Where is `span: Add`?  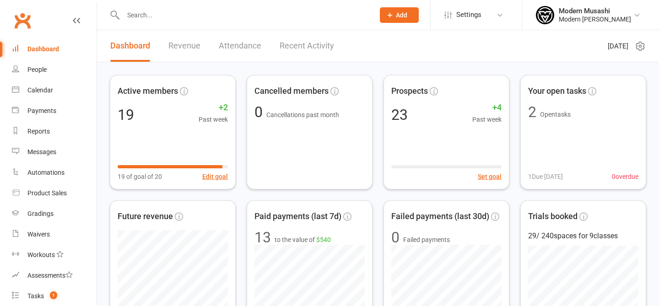 span: Add is located at coordinates (402, 15).